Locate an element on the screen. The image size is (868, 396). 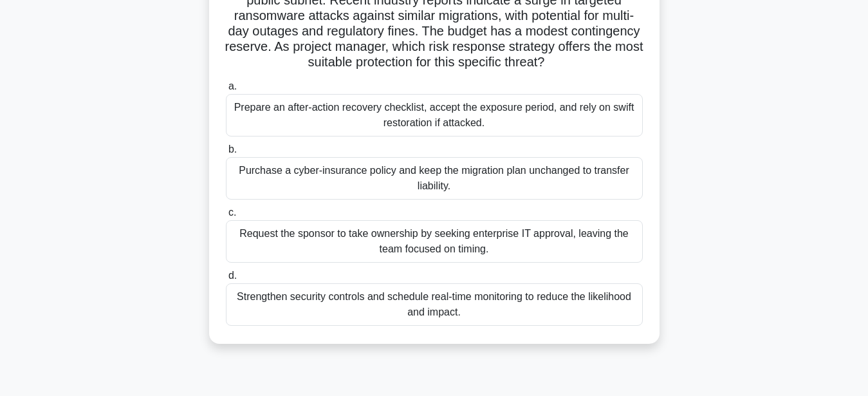
div: Purchase a cyber-insurance policy and keep the migration plan unchanged to transfer liability. is located at coordinates (434, 178).